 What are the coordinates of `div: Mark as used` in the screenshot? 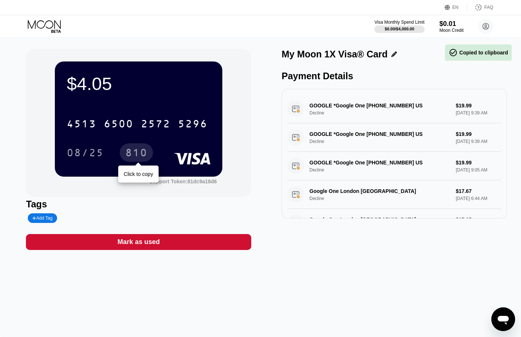 It's located at (139, 242).